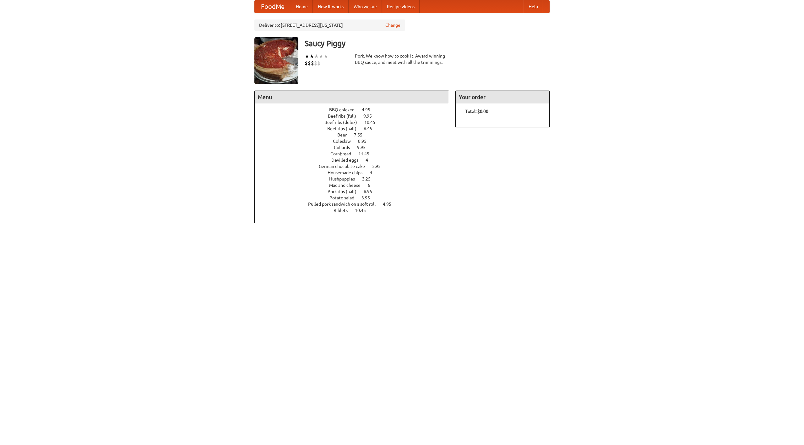 The height and width of the screenshot is (445, 804). I want to click on span: 5.95, so click(380, 166).